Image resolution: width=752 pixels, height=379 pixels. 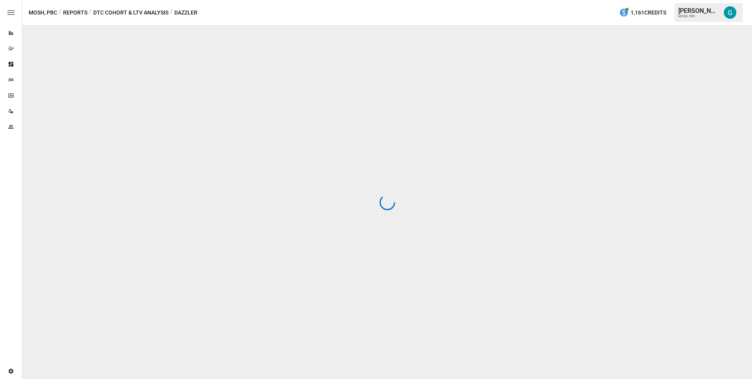 I want to click on div: MOSH, PBC, so click(x=698, y=16).